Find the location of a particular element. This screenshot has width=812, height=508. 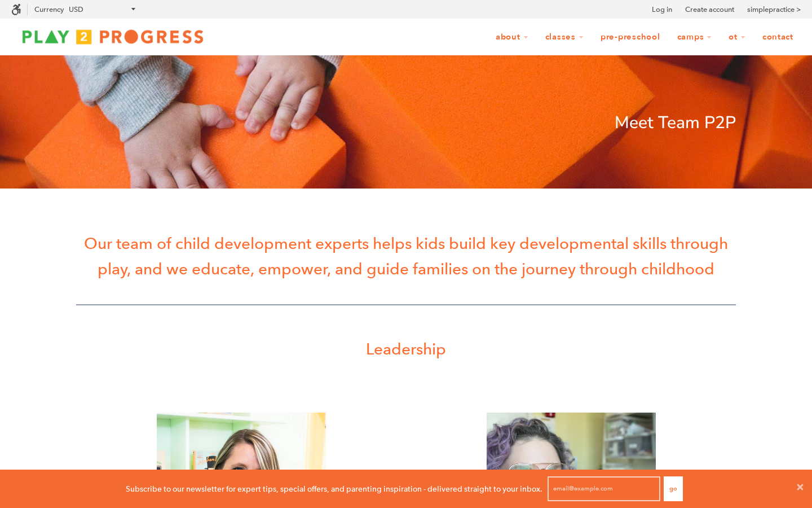

a: Create account is located at coordinates (709, 9).